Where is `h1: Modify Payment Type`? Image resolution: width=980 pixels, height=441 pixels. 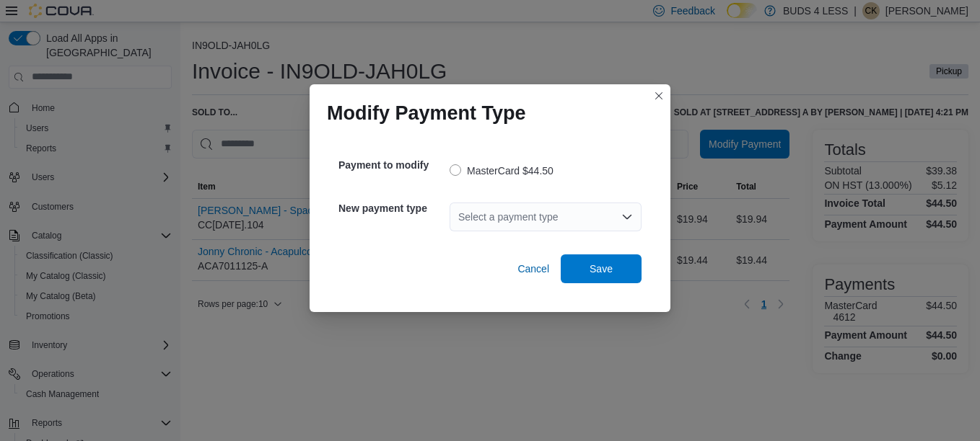
h1: Modify Payment Type is located at coordinates (426, 114).